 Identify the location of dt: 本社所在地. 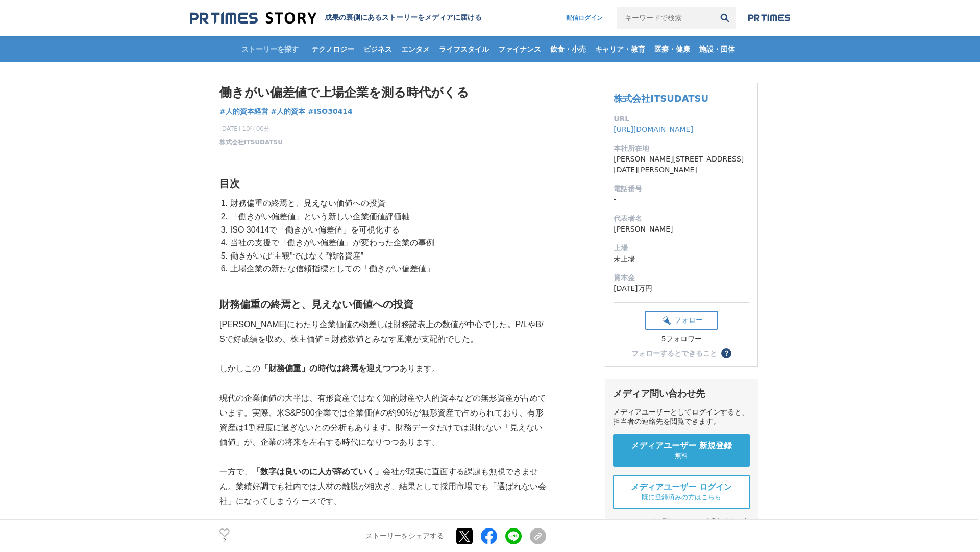
(681, 148).